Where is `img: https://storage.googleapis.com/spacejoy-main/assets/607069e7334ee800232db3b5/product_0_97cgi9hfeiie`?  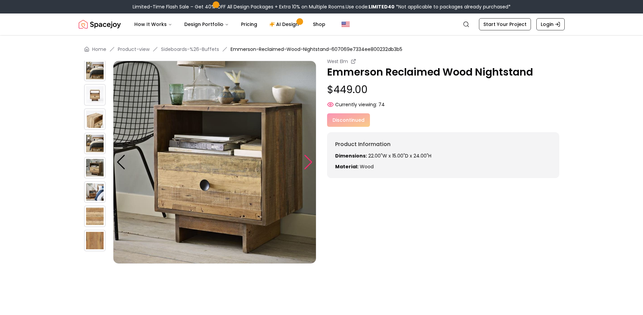 img: https://storage.googleapis.com/spacejoy-main/assets/607069e7334ee800232db3b5/product_0_97cgi9hfeiie is located at coordinates (95, 216).